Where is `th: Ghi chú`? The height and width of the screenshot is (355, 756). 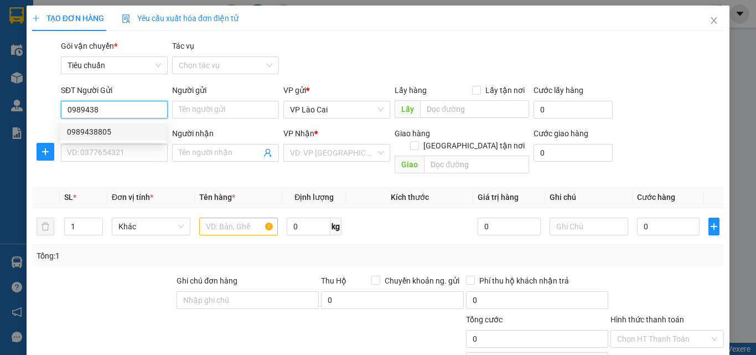 th: Ghi chú is located at coordinates (589, 197).